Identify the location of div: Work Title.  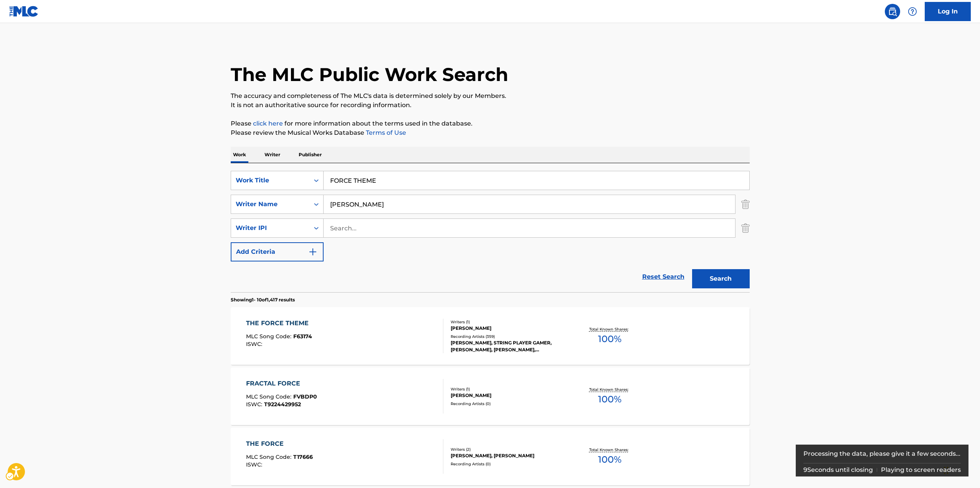
(270, 181).